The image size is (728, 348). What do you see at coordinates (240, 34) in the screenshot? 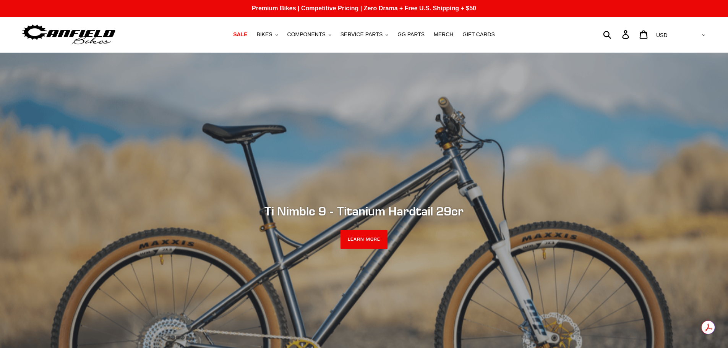
I see `span: SALE` at bounding box center [240, 34].